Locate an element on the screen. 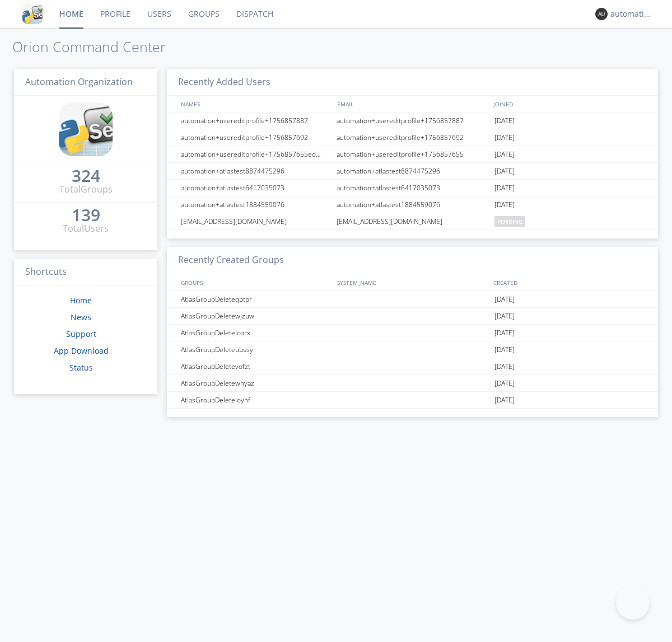 This screenshot has width=672, height=642. a: automation+usereditprofile+1756857655editedautomation+usereditprofile+1756857655automation+usered... is located at coordinates (412, 155).